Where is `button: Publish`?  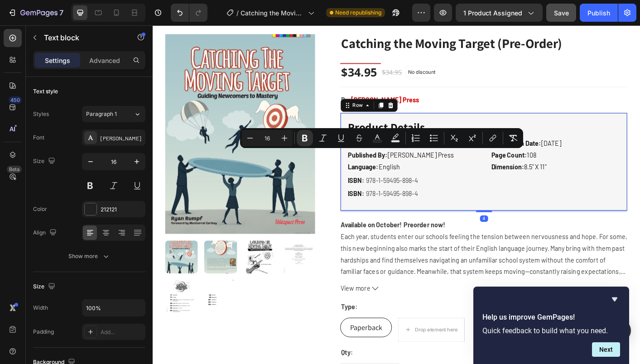 button: Publish is located at coordinates (599, 13).